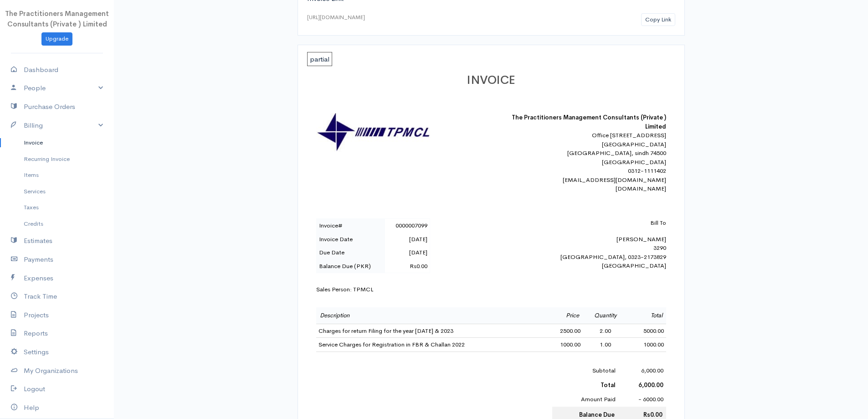 This screenshot has width=868, height=419. Describe the element at coordinates (648, 315) in the screenshot. I see `td: Total` at that location.